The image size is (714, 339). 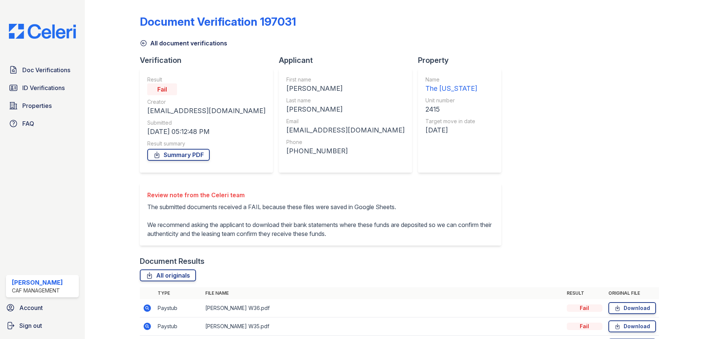 I want to click on span: Sign out, so click(x=30, y=325).